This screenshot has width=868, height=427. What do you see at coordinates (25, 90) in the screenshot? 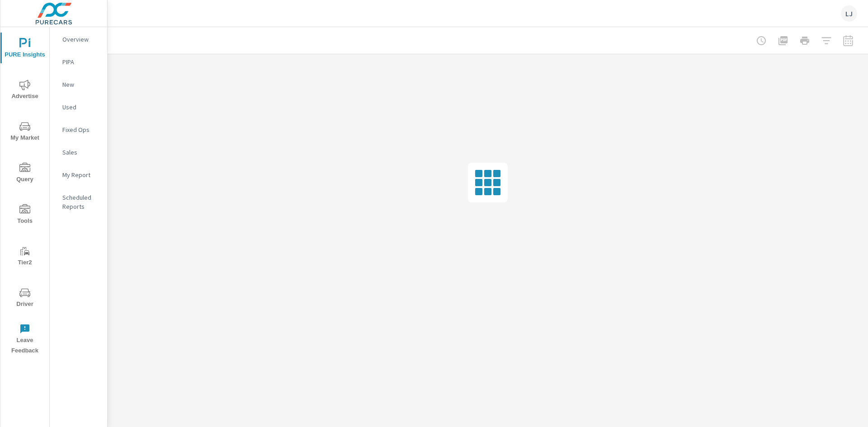
I see `span: Advertise` at bounding box center [25, 90].